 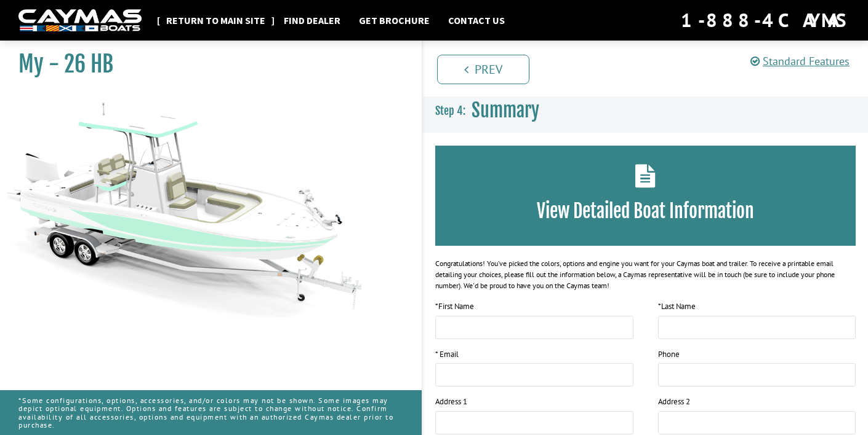 What do you see at coordinates (676, 307) in the screenshot?
I see `label: Last Name` at bounding box center [676, 307].